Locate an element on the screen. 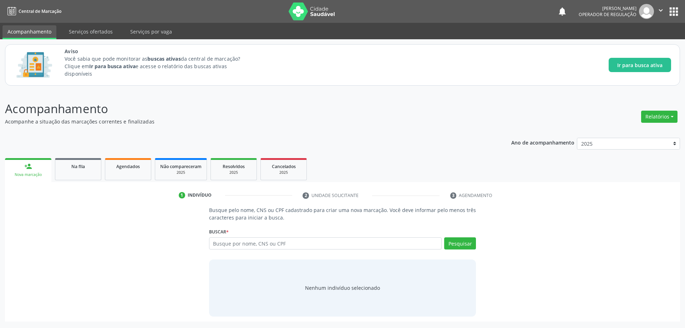  button: apps is located at coordinates (674, 11).